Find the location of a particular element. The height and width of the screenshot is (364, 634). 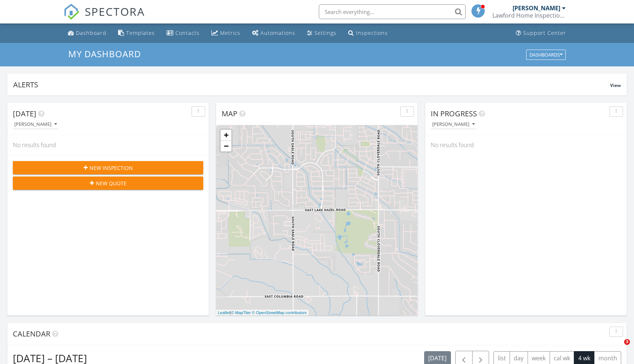

a: Support Center is located at coordinates (541, 33).